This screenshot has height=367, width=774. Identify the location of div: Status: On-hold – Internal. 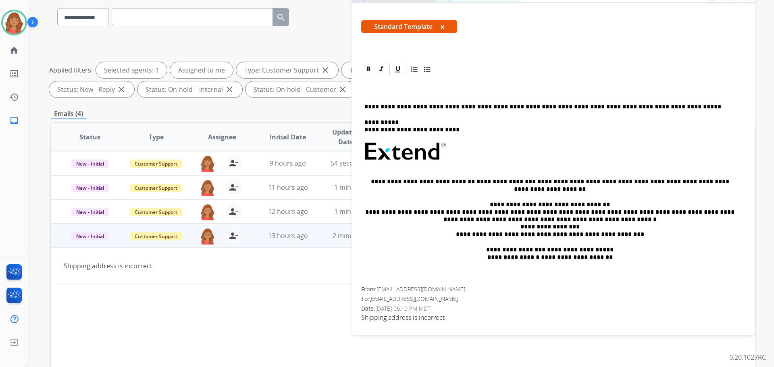
(190, 89).